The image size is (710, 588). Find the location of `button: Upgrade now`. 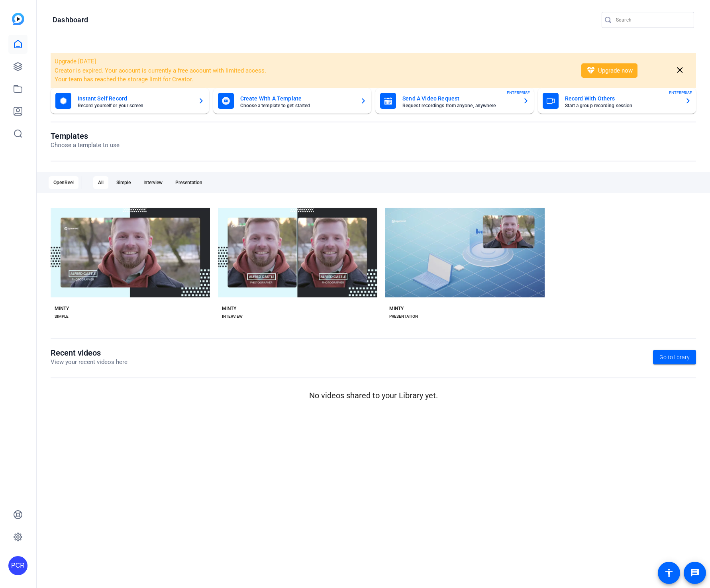

button: Upgrade now is located at coordinates (609, 70).